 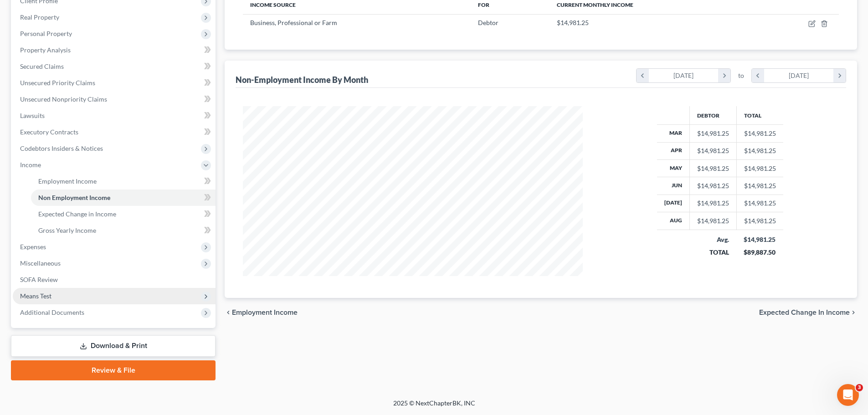 What do you see at coordinates (673, 186) in the screenshot?
I see `th: Jun` at bounding box center [673, 186].